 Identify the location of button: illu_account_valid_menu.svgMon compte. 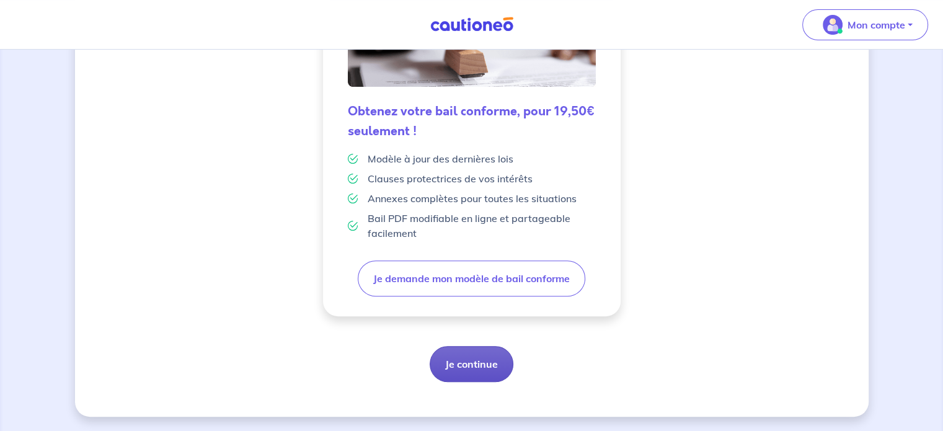
(865, 25).